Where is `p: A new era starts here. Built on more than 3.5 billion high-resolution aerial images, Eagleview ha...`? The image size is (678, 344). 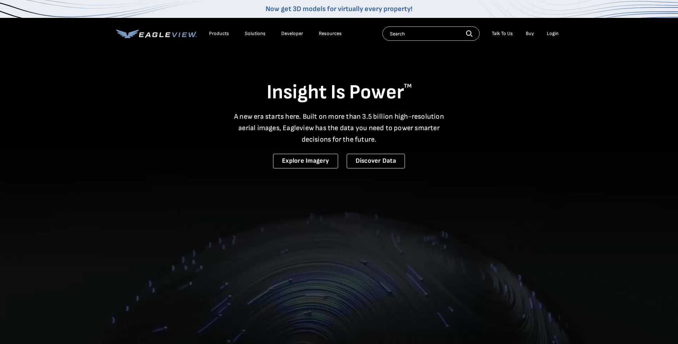
p: A new era starts here. Built on more than 3.5 billion high-resolution aerial images, Eagleview ha... is located at coordinates (339, 128).